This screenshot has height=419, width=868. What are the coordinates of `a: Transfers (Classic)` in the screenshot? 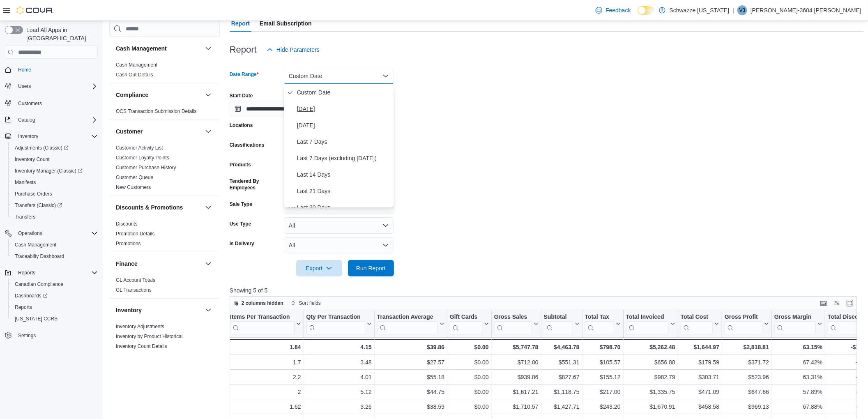 It's located at (55, 206).